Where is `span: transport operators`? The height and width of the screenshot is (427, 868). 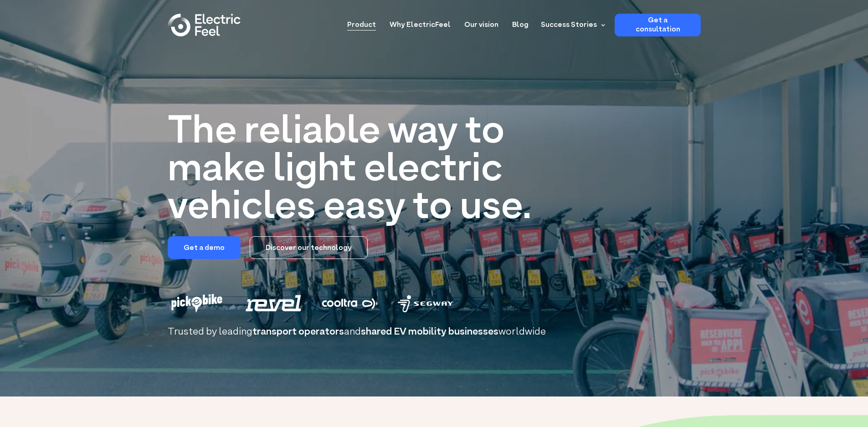
span: transport operators is located at coordinates (298, 332).